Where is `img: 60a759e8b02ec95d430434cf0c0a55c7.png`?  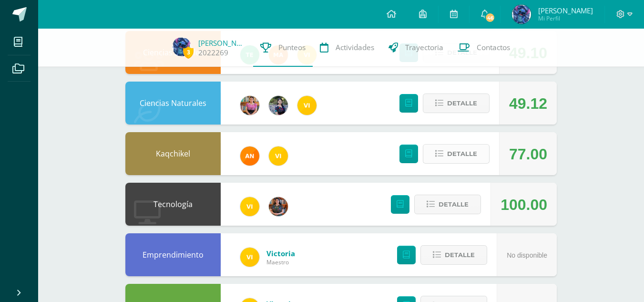
img: 60a759e8b02ec95d430434cf0c0a55c7.png is located at coordinates (278, 206).